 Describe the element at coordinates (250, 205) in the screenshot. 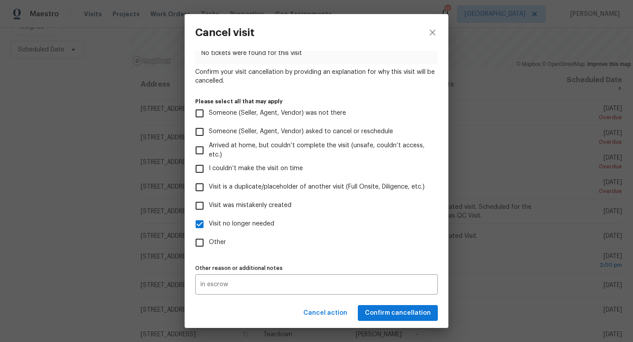

I see `span: Visit was mistakenly created` at that location.